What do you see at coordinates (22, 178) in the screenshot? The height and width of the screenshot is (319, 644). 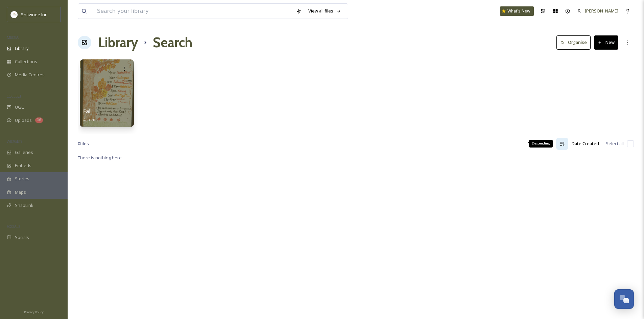 I see `span: Stories` at bounding box center [22, 178].